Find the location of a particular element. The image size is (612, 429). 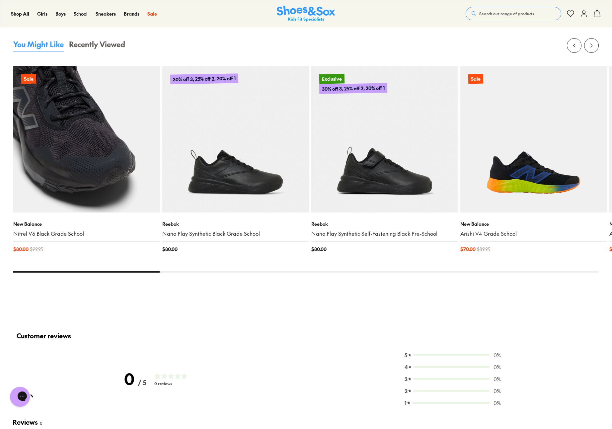

a: Girls is located at coordinates (42, 14).